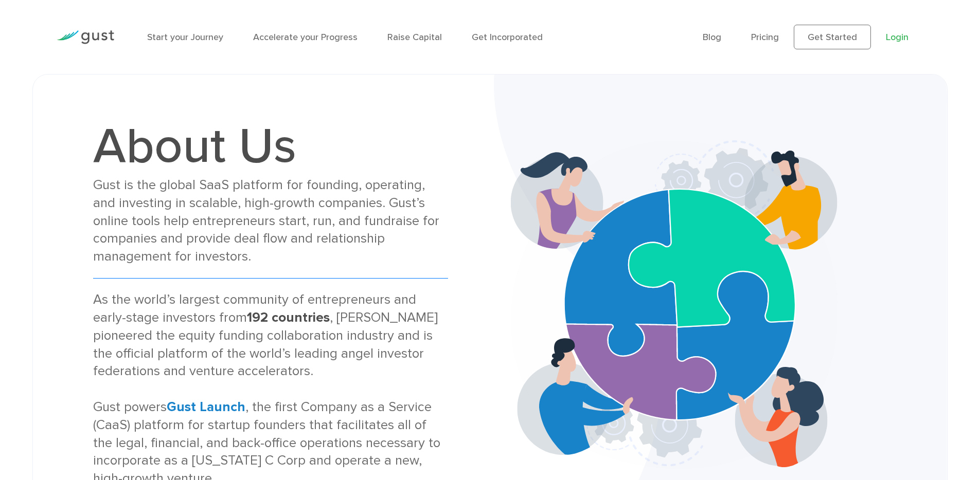 This screenshot has width=980, height=480. I want to click on img: Gust Logo, so click(85, 37).